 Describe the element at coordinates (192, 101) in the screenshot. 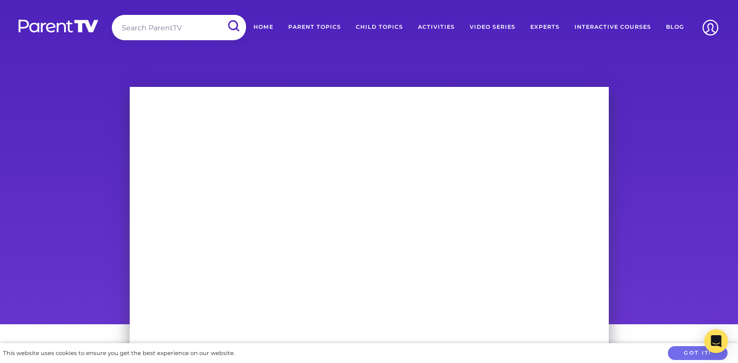

I see `p: You're watching a free clip.` at that location.